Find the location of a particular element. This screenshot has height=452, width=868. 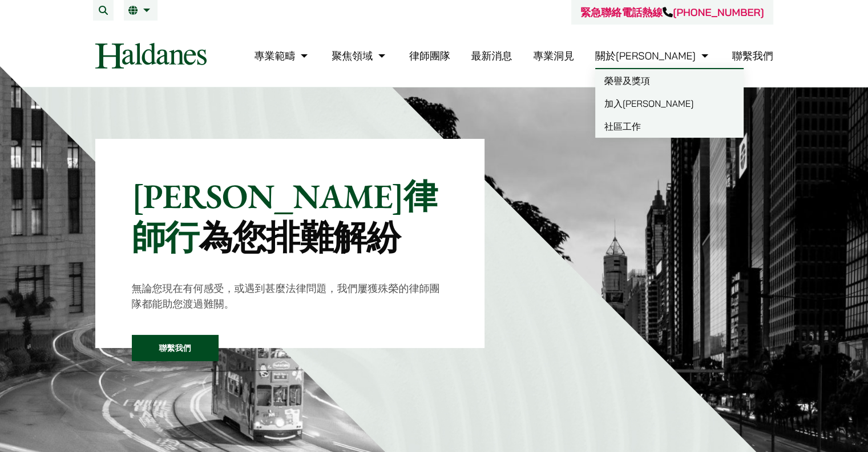

p: 無論您現在有何感受，或遇到甚麼法律問題，我們屢獲殊榮的律師團隊都能助您渡過難關。 is located at coordinates (290, 296).